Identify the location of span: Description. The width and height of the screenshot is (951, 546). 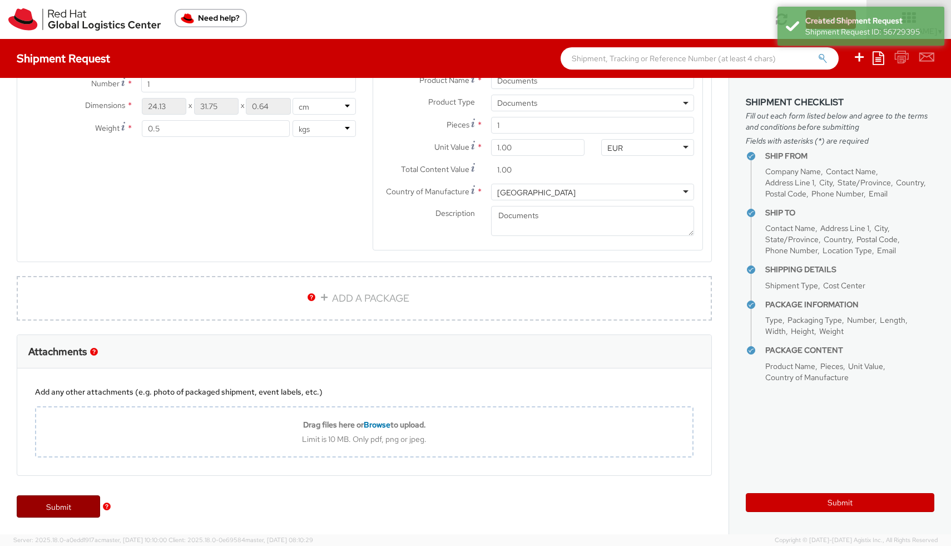
(455, 213).